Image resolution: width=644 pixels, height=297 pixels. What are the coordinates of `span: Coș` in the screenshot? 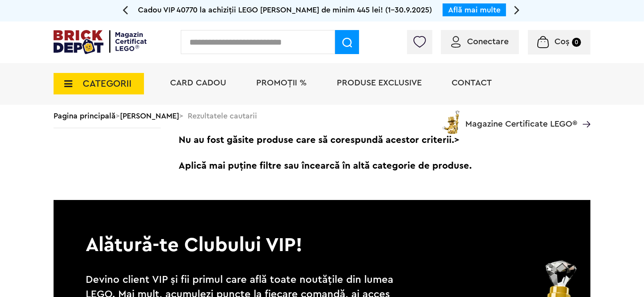 It's located at (561, 42).